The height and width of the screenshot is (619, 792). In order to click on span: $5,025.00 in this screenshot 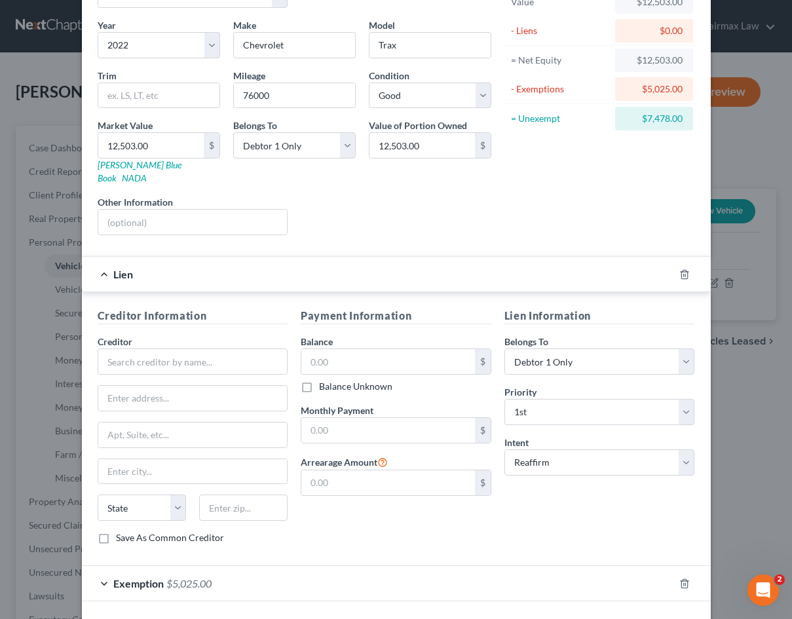, I will do `click(189, 583)`.